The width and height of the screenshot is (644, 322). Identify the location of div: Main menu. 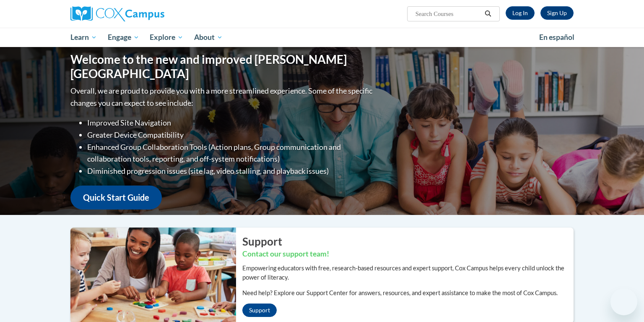
(322, 37).